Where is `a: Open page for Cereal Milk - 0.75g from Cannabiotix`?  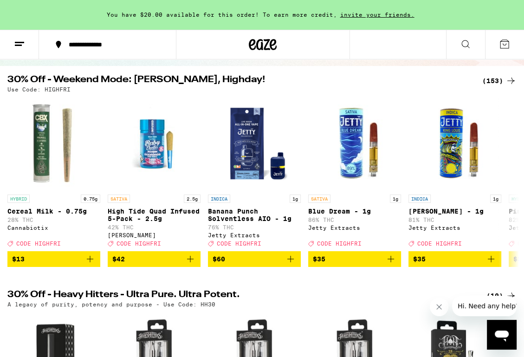
a: Open page for Cereal Milk - 0.75g from Cannabiotix is located at coordinates (54, 174).